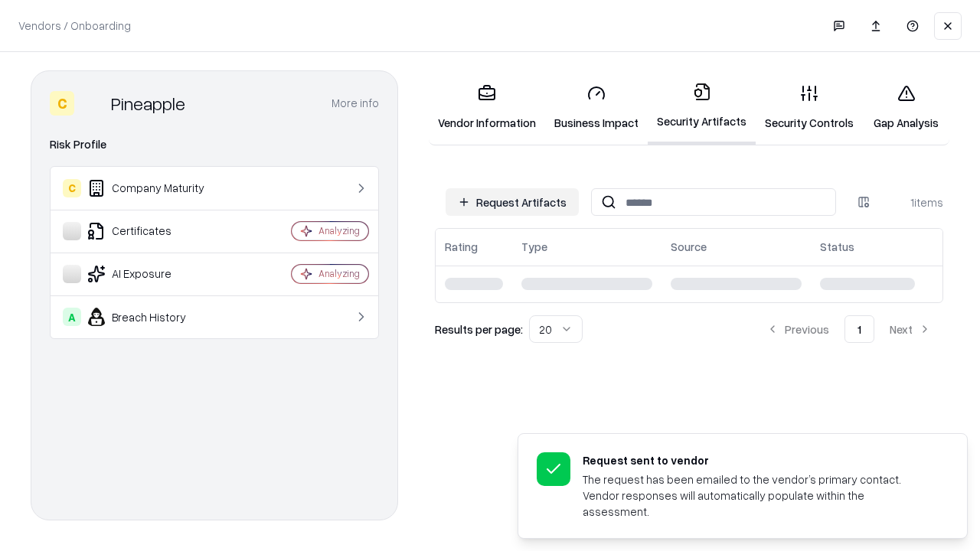 The width and height of the screenshot is (980, 551). I want to click on p: Vendors / Onboarding, so click(74, 25).